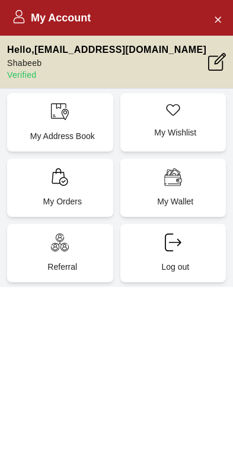 This screenshot has height=451, width=233. I want to click on p: Verified, so click(107, 75).